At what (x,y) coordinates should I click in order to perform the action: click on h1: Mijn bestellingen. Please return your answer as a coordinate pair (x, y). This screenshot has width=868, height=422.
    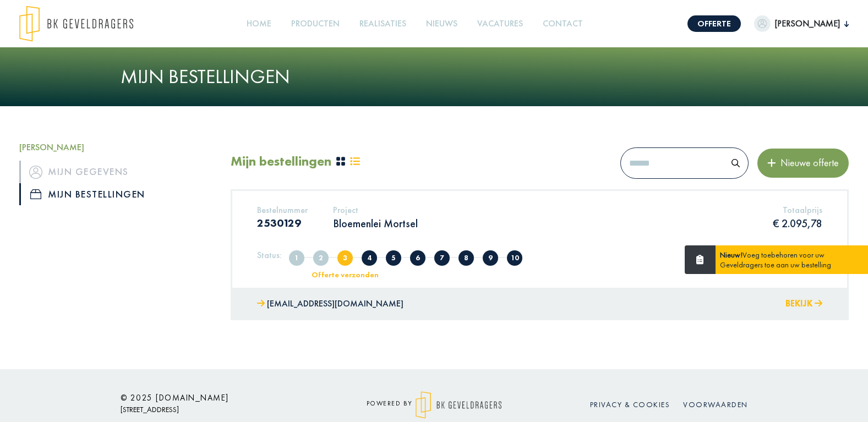
    Looking at the image, I should click on (434, 76).